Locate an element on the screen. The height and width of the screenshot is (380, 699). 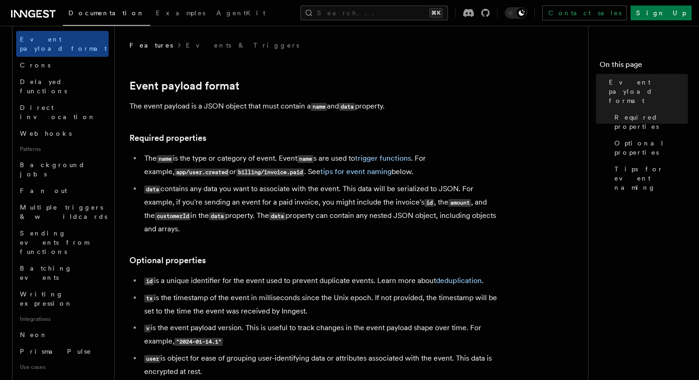
button: Search...⌘K is located at coordinates (374, 13).